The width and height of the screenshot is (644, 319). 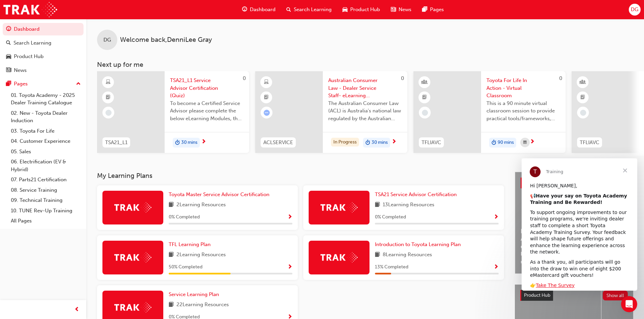 I want to click on button: Show all, so click(x=615, y=295).